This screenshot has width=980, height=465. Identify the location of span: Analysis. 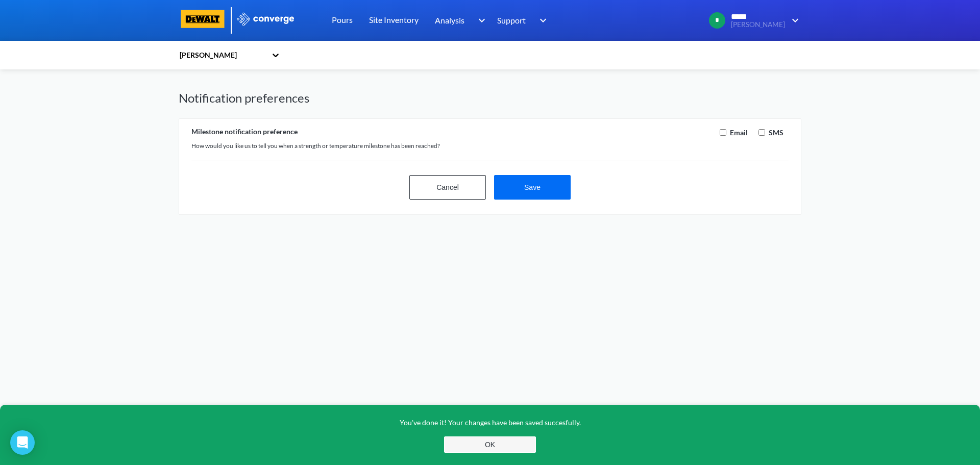
(450, 20).